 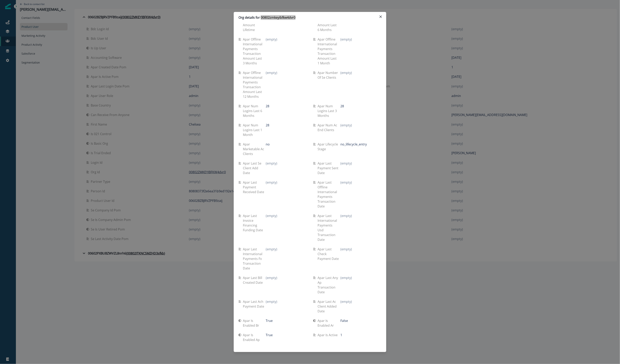 What do you see at coordinates (354, 144) in the screenshot?
I see `p: no_lifecycle_entry` at bounding box center [354, 144].